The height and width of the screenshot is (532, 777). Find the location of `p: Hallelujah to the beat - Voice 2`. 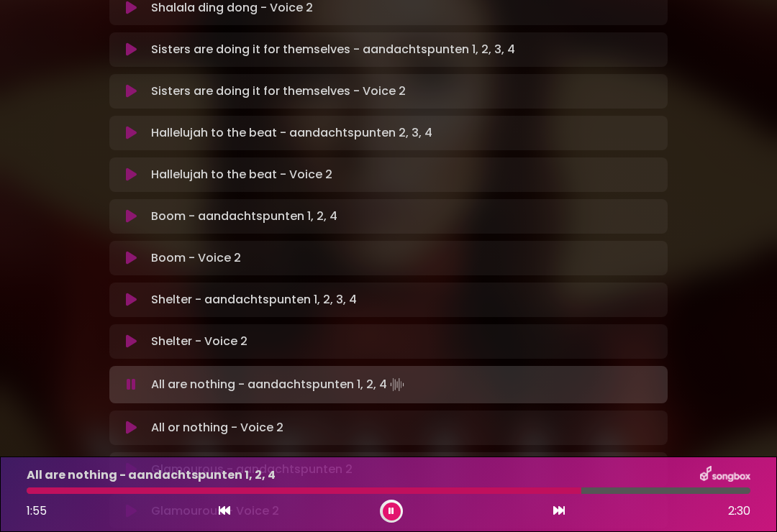

p: Hallelujah to the beat - Voice 2 is located at coordinates (242, 174).